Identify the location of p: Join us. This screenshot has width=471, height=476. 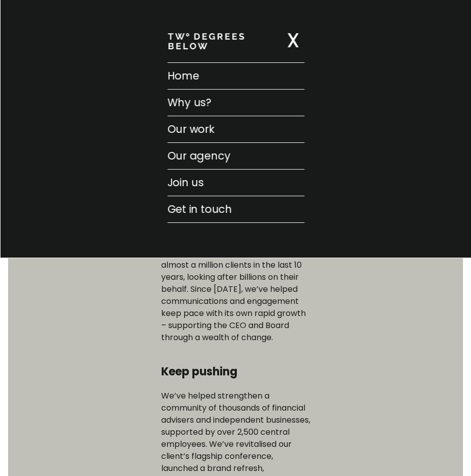
(236, 182).